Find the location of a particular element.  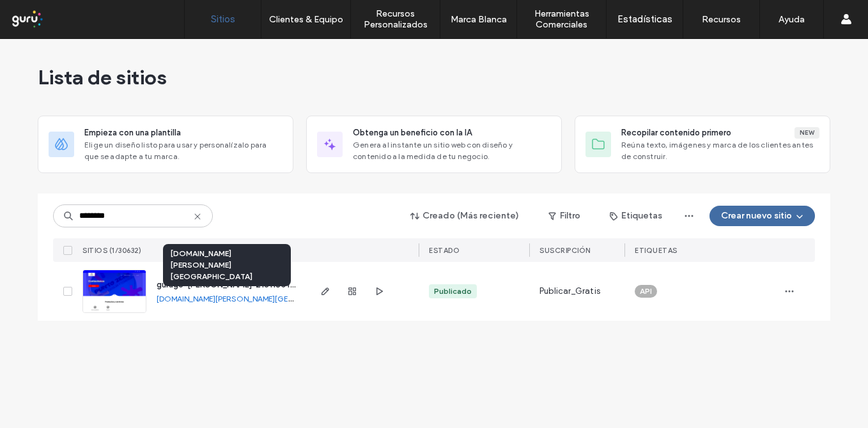

span: Lista de sitios is located at coordinates (102, 77).